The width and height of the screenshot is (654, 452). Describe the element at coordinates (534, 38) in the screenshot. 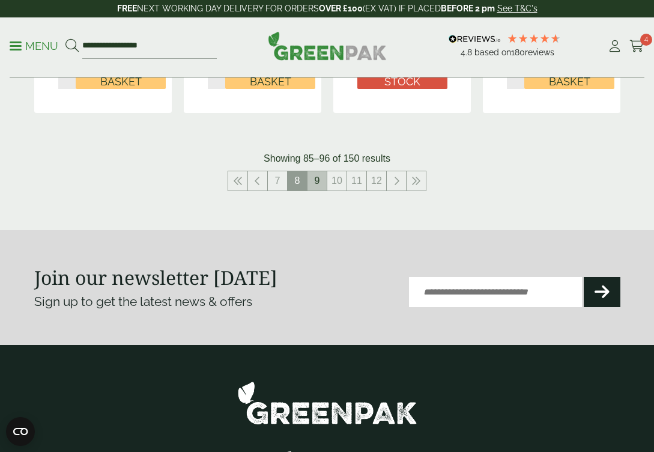

I see `div: 4.78 Stars` at that location.